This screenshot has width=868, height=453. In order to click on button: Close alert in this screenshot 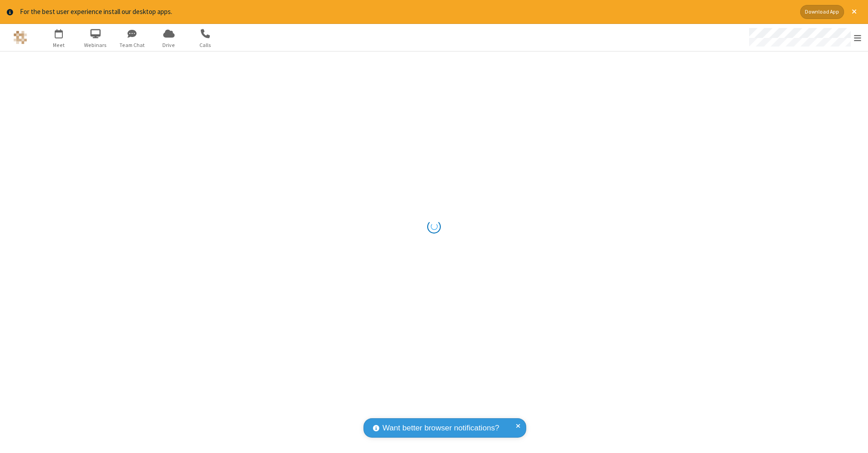, I will do `click(854, 12)`.